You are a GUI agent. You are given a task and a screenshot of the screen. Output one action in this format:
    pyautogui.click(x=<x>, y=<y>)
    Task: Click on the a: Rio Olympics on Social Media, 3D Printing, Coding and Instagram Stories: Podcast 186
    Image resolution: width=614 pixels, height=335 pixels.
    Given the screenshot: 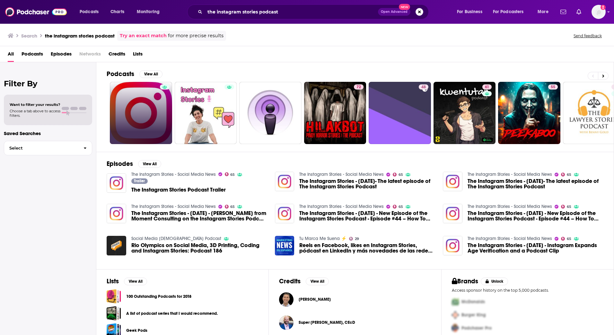 What is the action you would take?
    pyautogui.click(x=199, y=248)
    